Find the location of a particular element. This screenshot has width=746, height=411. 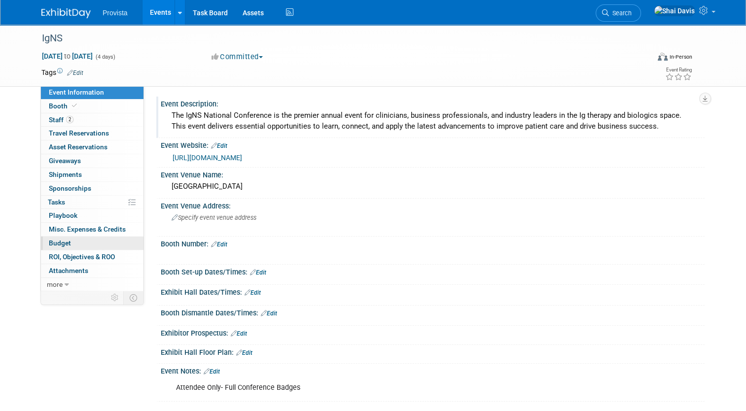

div: Exhibit Hall Dates/Times: is located at coordinates (432, 291).